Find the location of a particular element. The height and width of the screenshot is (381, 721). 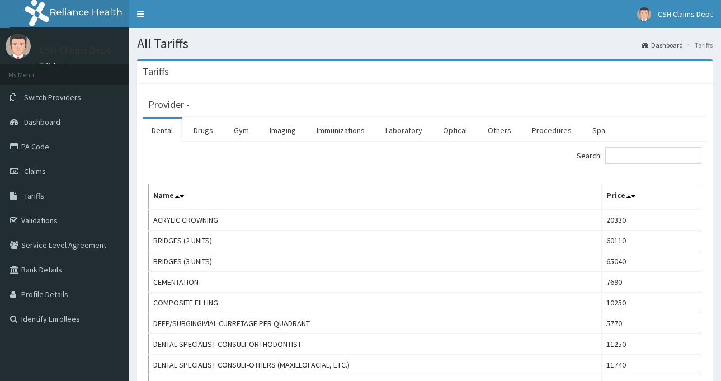

td: DENTAL SPECIALIST CONSULT-ORTHODONTIST is located at coordinates (375, 344).